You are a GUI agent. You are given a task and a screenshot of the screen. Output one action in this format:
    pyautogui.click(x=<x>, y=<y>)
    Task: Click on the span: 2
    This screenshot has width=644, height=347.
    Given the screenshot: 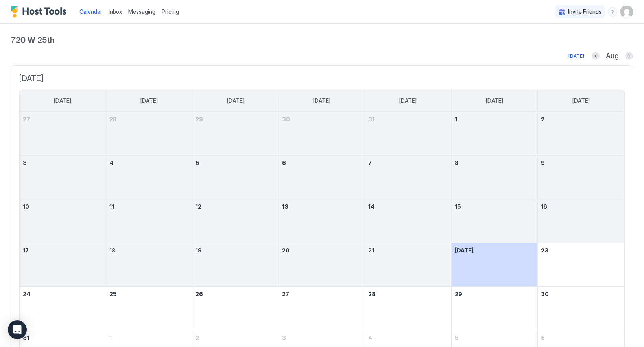 What is the action you would take?
    pyautogui.click(x=543, y=119)
    